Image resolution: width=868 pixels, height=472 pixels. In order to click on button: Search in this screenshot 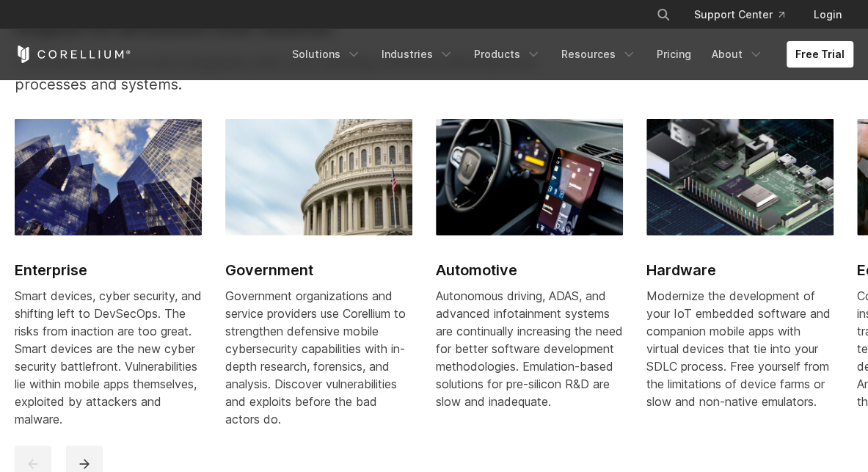, I will do `click(663, 14)`.